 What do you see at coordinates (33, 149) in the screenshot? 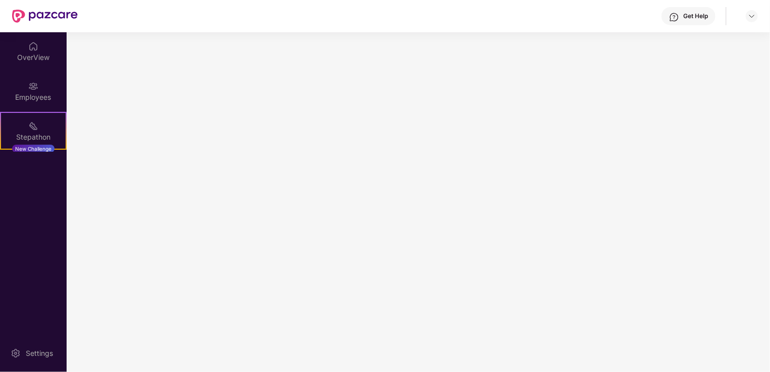
I see `div: New Challenge` at bounding box center [33, 149].